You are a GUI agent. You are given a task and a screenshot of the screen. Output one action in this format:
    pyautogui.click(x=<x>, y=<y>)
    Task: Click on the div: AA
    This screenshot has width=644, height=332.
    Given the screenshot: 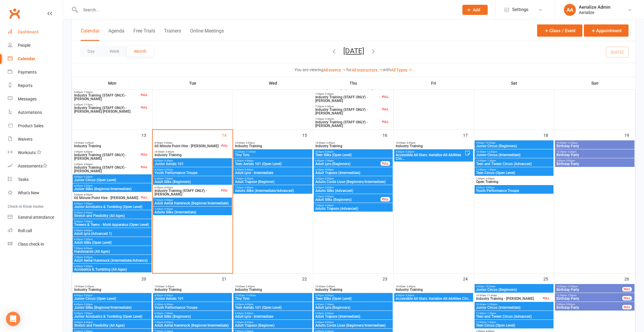 What is the action you would take?
    pyautogui.click(x=570, y=10)
    